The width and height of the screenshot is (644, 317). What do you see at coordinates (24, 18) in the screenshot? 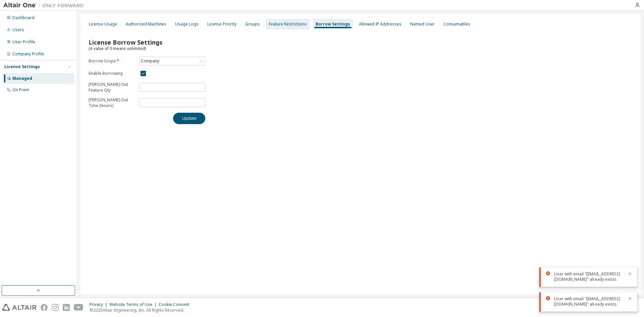
I see `div: Dashboard` at bounding box center [24, 18].